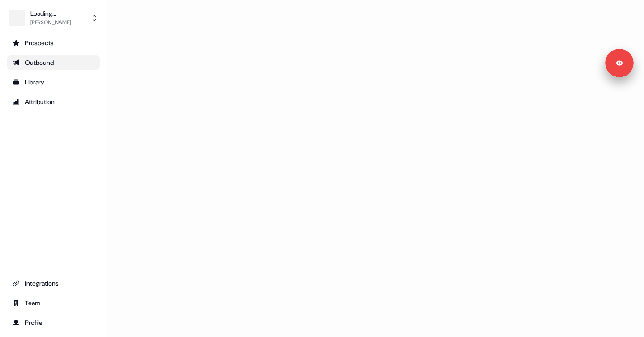  I want to click on div: Team, so click(53, 303).